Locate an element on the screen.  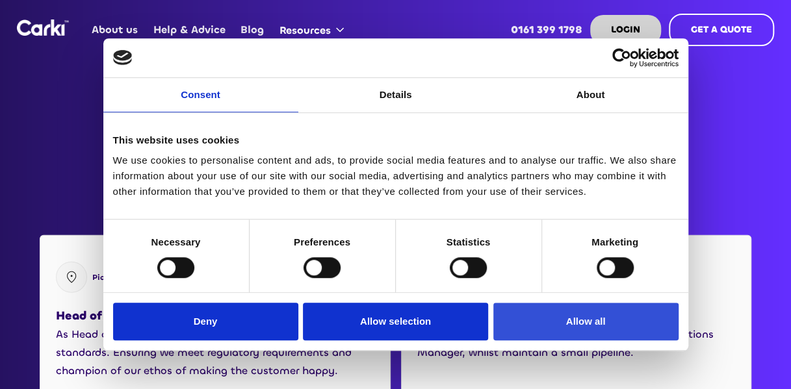
a: 0161 399 1798 is located at coordinates (547, 30).